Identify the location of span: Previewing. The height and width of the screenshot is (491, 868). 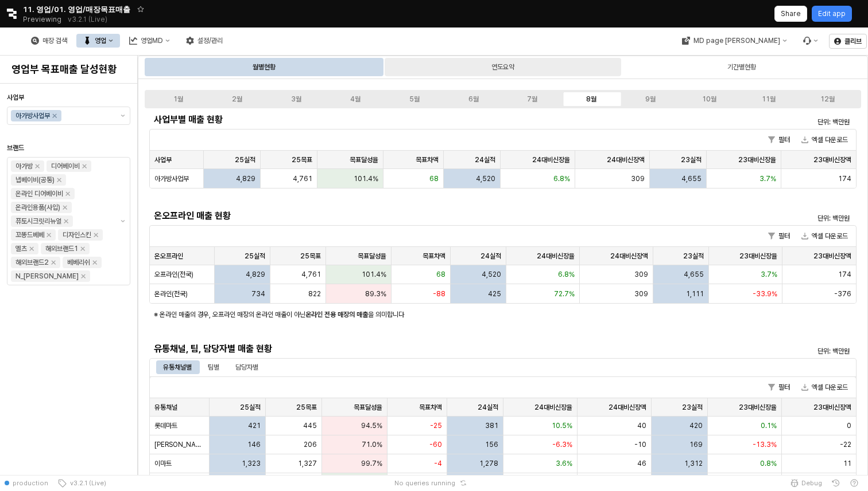
(42, 20).